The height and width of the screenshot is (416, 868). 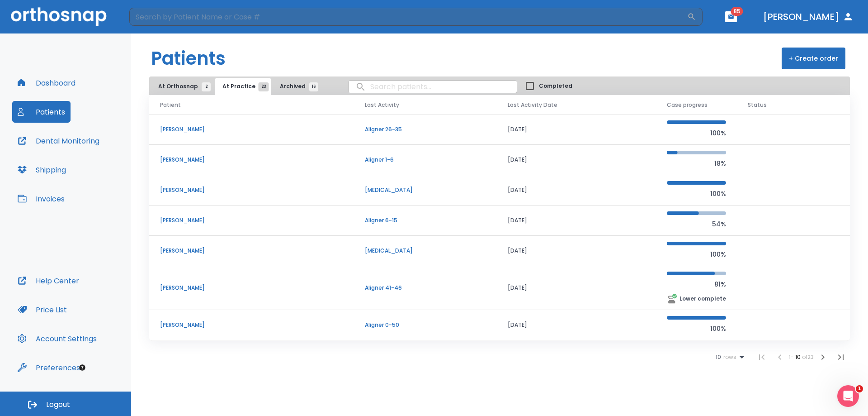 What do you see at coordinates (237, 86) in the screenshot?
I see `div: tabs` at bounding box center [237, 86].